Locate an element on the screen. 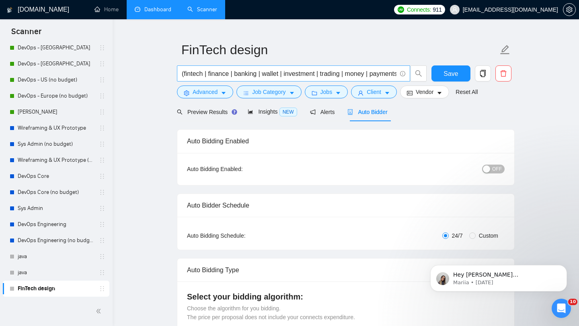 The width and height of the screenshot is (579, 326). span: copy is located at coordinates (483, 74).